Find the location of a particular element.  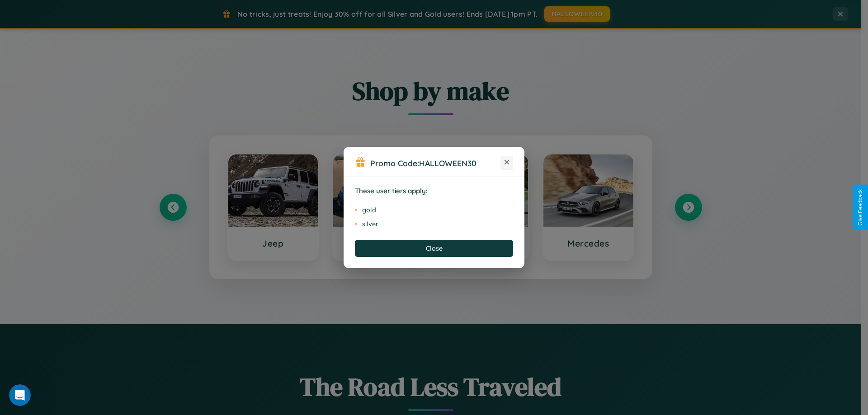

button: Close is located at coordinates (434, 248).